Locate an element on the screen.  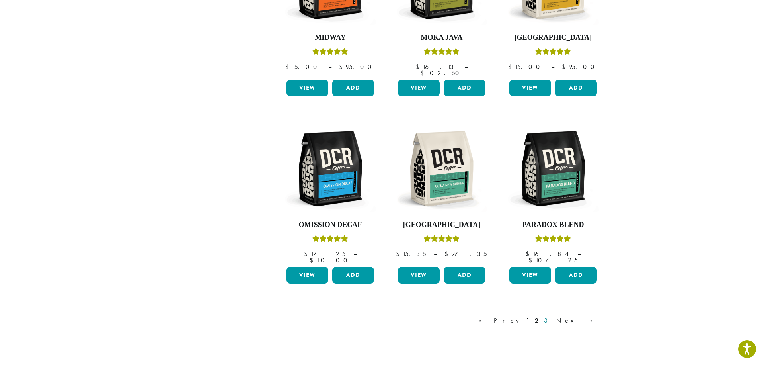
bdi: 16.84 is located at coordinates (548, 254).